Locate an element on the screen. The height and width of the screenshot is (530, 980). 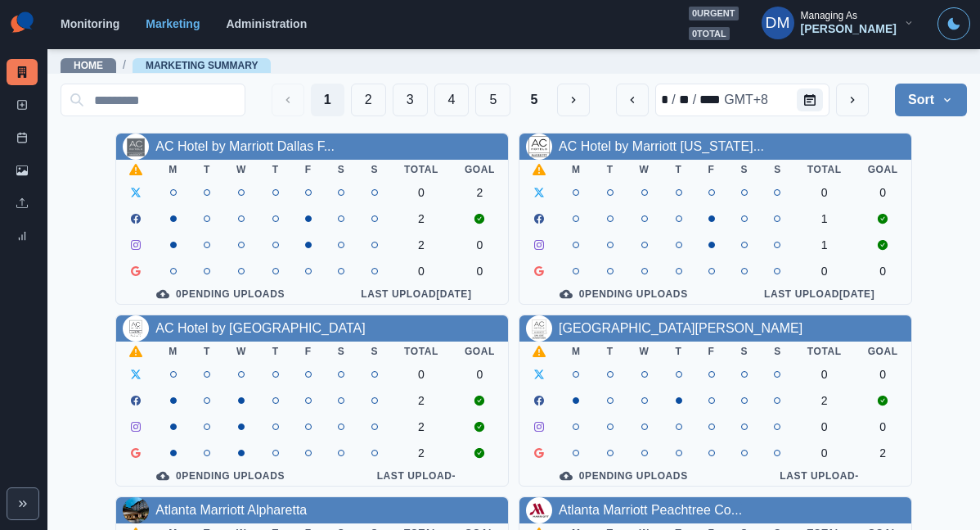
button: Last Page is located at coordinates (533, 100).